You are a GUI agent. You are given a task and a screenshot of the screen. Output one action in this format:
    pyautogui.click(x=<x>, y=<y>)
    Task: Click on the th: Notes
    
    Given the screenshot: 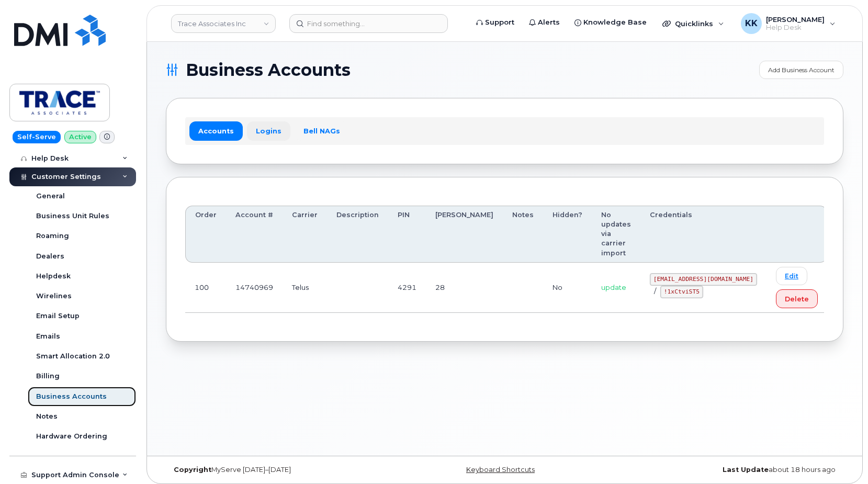 What is the action you would take?
    pyautogui.click(x=522, y=234)
    